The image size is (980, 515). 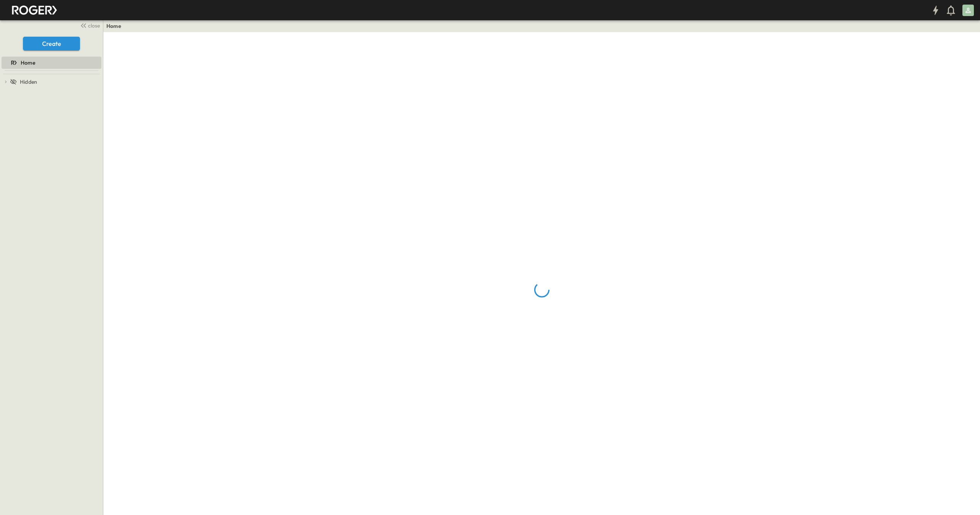 What do you see at coordinates (89, 25) in the screenshot?
I see `button: close` at bounding box center [89, 25].